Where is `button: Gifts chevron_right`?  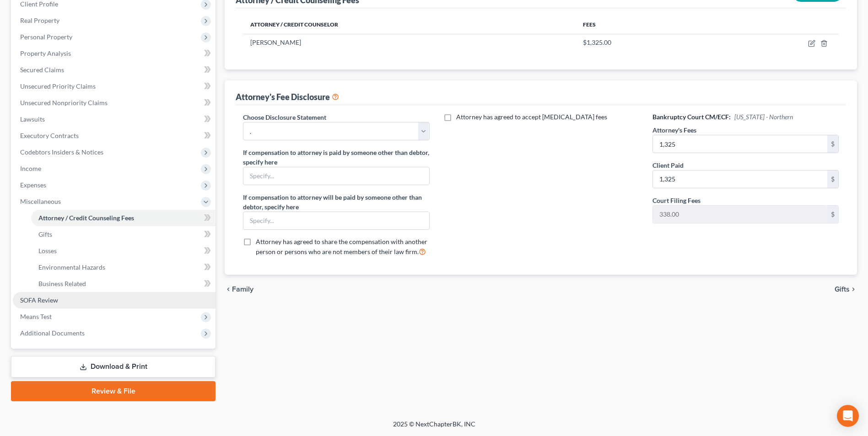 button: Gifts chevron_right is located at coordinates (846, 289).